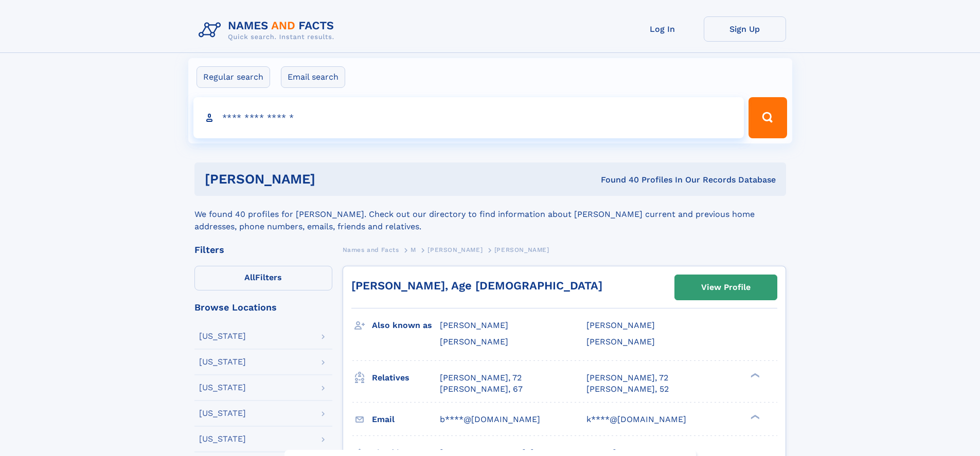 The image size is (980, 456). What do you see at coordinates (767, 117) in the screenshot?
I see `button: Search Button` at bounding box center [767, 117].